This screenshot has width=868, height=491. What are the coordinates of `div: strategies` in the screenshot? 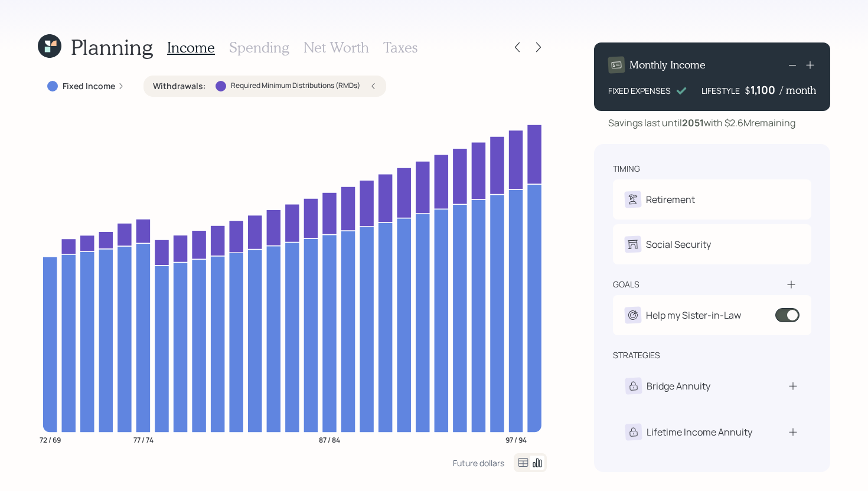 It's located at (637, 355).